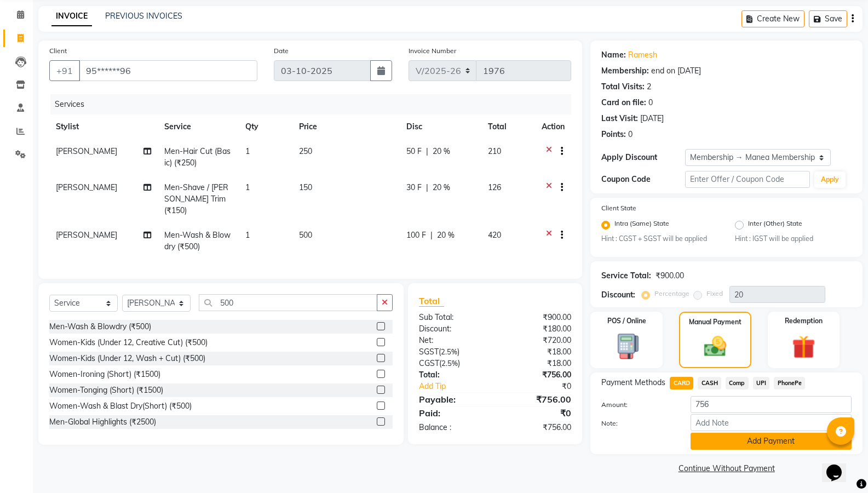 The image size is (868, 493). What do you see at coordinates (495, 187) in the screenshot?
I see `span: 126` at bounding box center [495, 187].